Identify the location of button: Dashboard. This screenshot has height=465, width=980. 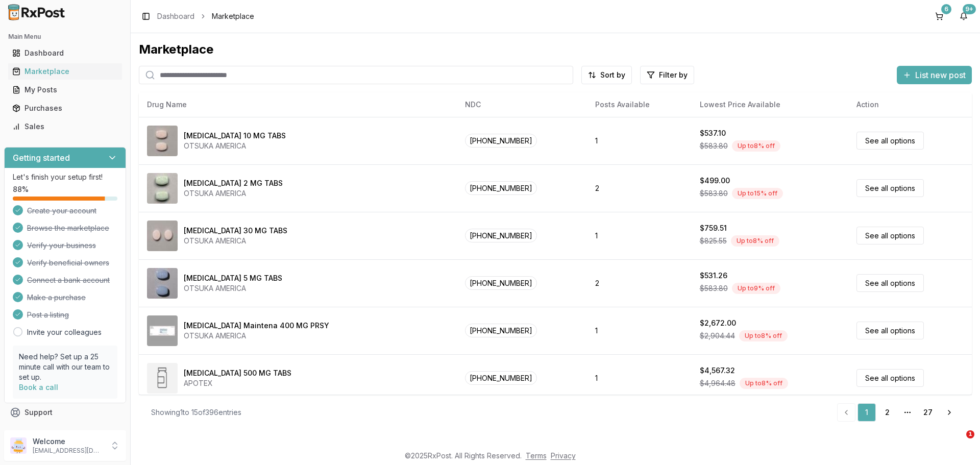
(65, 53).